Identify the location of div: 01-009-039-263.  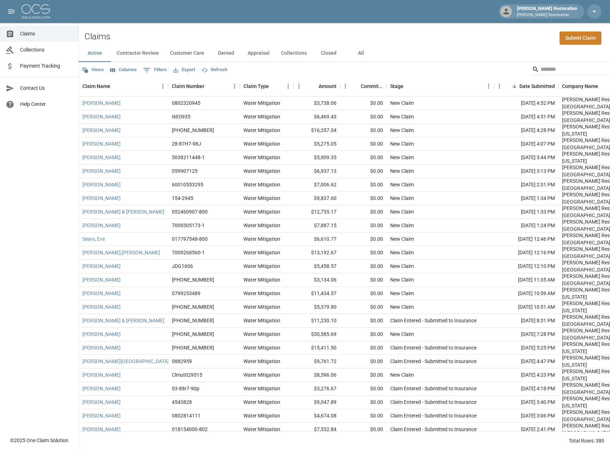
(193, 348).